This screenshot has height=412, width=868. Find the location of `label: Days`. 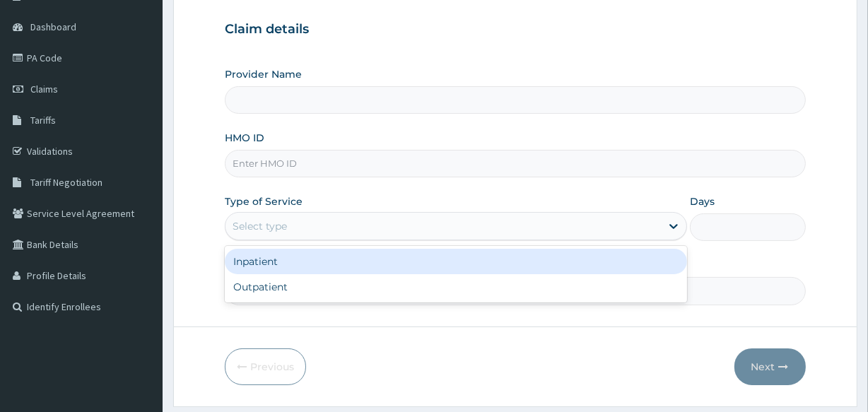

label: Days is located at coordinates (701, 201).